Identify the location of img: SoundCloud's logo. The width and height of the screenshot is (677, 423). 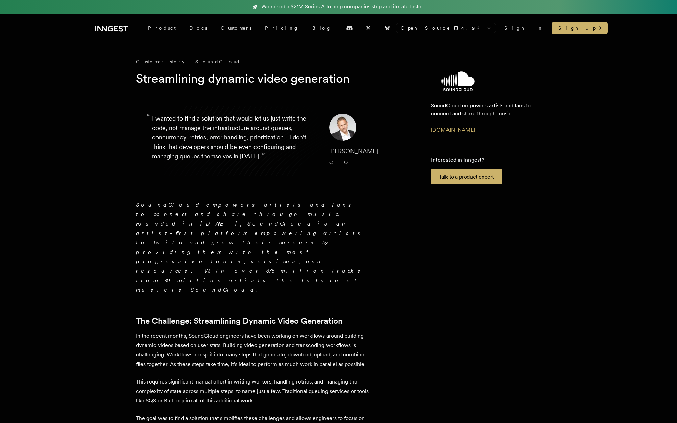
(458, 81).